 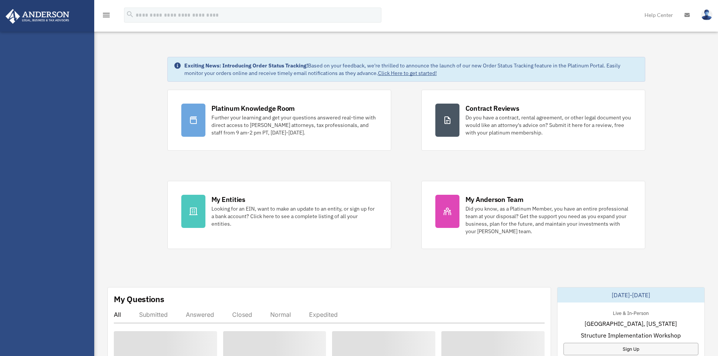 What do you see at coordinates (630, 312) in the screenshot?
I see `div: Live & In-Person` at bounding box center [630, 312].